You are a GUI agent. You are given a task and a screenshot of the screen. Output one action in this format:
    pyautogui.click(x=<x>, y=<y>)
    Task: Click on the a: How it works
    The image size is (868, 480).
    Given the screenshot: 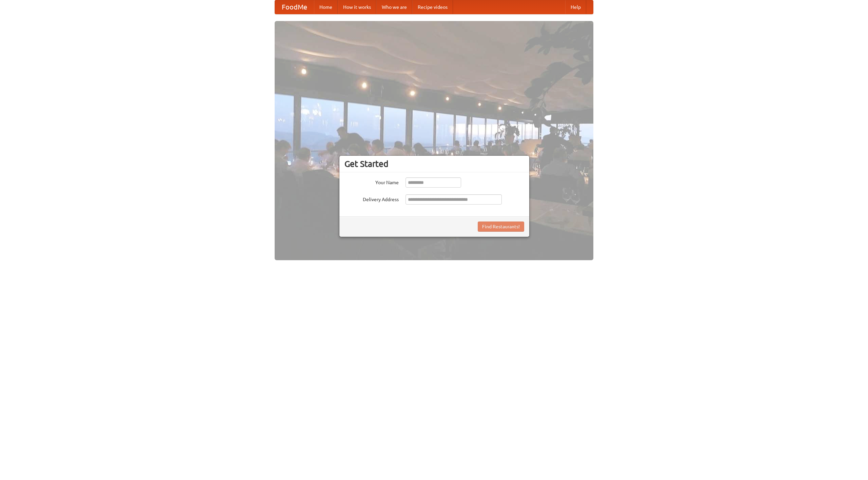 What is the action you would take?
    pyautogui.click(x=357, y=7)
    